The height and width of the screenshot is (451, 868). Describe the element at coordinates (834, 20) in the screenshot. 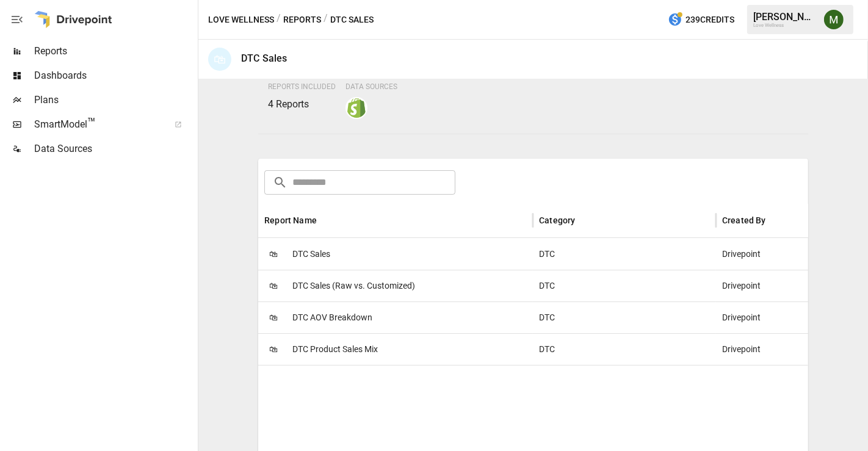

I see `img: Meredith Lacasse` at that location.